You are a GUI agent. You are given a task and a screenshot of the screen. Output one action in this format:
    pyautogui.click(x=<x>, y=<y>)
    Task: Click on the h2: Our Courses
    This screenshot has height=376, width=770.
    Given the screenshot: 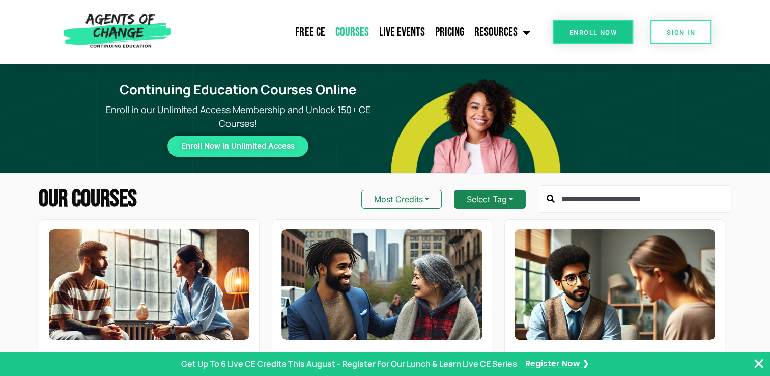 What is the action you would take?
    pyautogui.click(x=88, y=199)
    